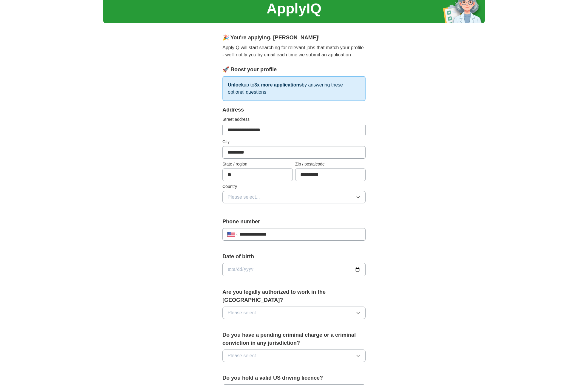 The height and width of the screenshot is (385, 588). What do you see at coordinates (294, 222) in the screenshot?
I see `label: Phone number` at bounding box center [294, 222].